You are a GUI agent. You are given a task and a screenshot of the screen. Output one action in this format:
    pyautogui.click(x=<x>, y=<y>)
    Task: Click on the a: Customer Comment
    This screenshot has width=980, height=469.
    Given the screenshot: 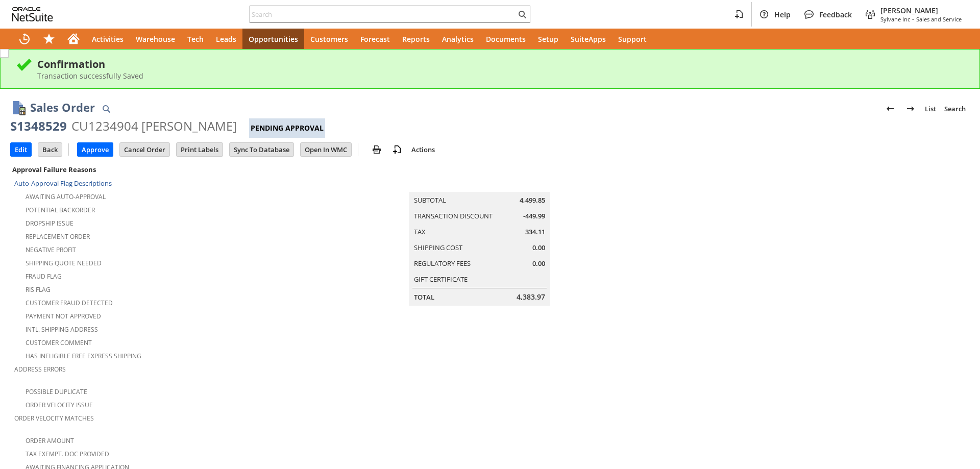 What is the action you would take?
    pyautogui.click(x=59, y=342)
    